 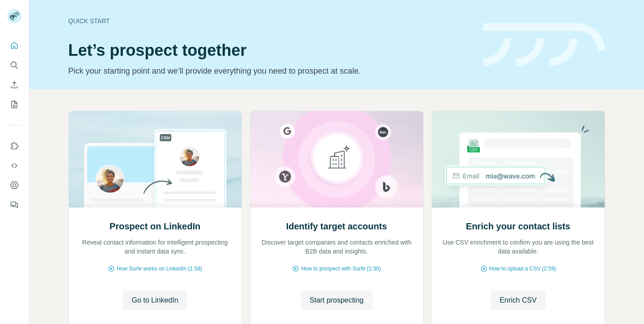 I want to click on span: How to prospect with Surfe (1:30), so click(x=340, y=269).